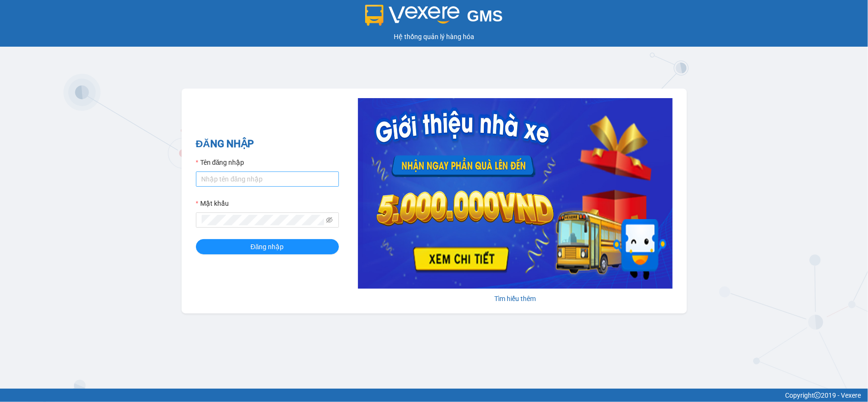 Image resolution: width=868 pixels, height=402 pixels. Describe the element at coordinates (412, 15) in the screenshot. I see `img: logo 2` at that location.